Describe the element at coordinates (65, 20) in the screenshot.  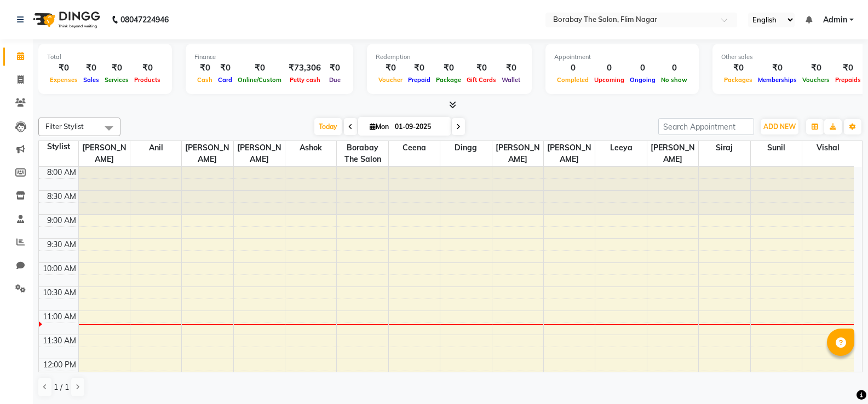
I see `img: logo` at that location.